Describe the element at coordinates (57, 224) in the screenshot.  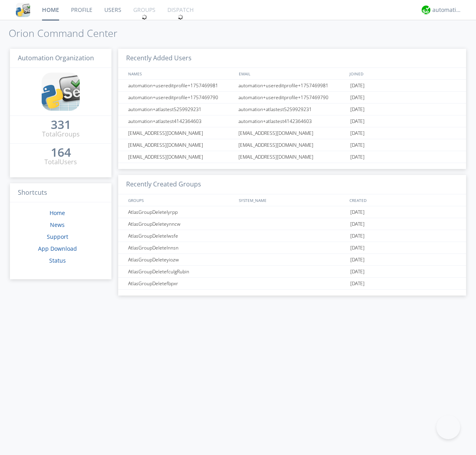
I see `a: News` at that location.